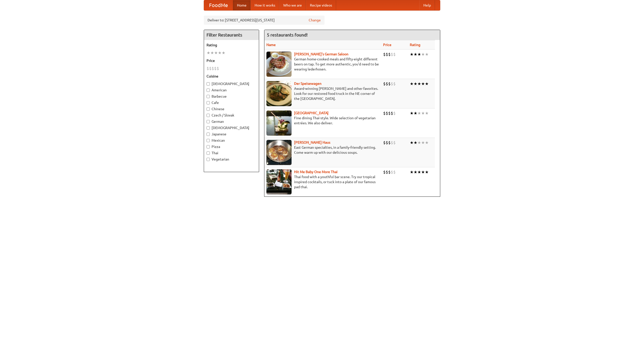 The image size is (644, 356). What do you see at coordinates (279, 152) in the screenshot?
I see `img: kohlhaus.jpg` at bounding box center [279, 152].